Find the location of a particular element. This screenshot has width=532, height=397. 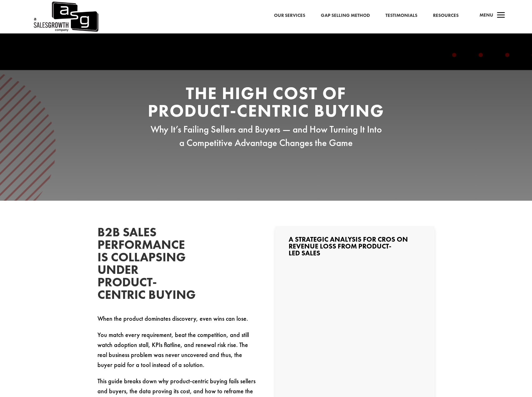

p: When the product dominates discovery, even wins can lose. is located at coordinates (177, 321).